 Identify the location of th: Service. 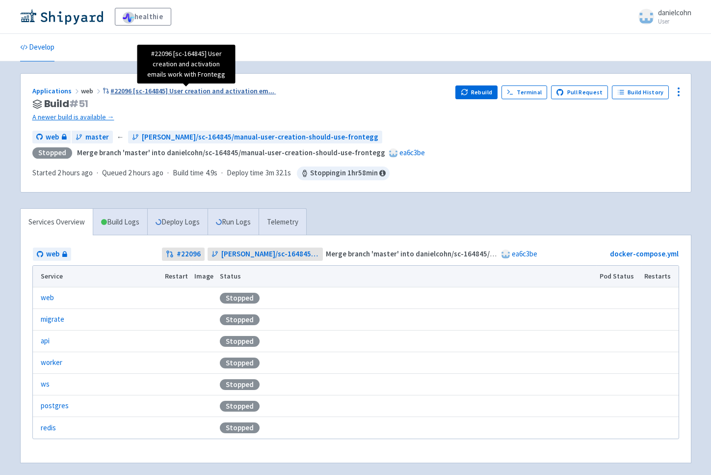
(97, 276).